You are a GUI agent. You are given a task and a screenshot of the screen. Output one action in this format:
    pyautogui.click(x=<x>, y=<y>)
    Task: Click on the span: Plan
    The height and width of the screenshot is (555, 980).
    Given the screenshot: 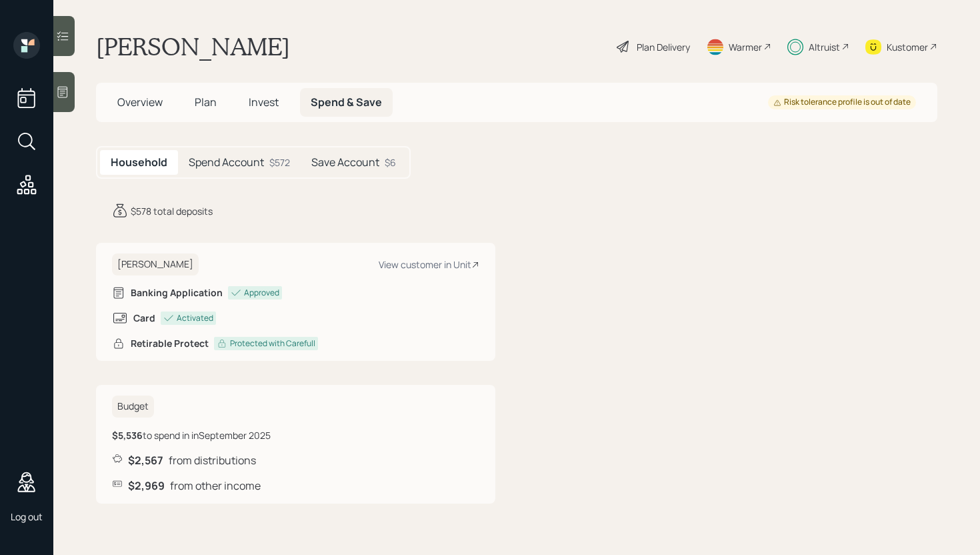 What is the action you would take?
    pyautogui.click(x=205, y=102)
    